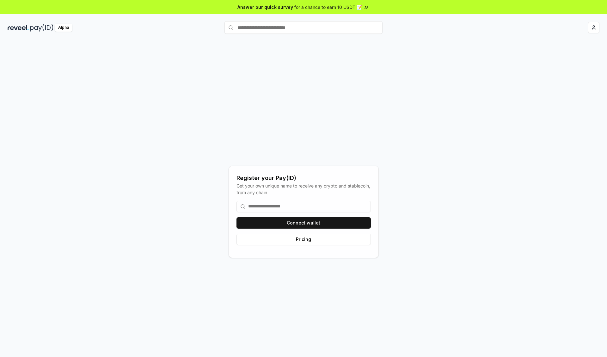 The width and height of the screenshot is (607, 357). Describe the element at coordinates (18, 28) in the screenshot. I see `img: reveel_dark` at that location.